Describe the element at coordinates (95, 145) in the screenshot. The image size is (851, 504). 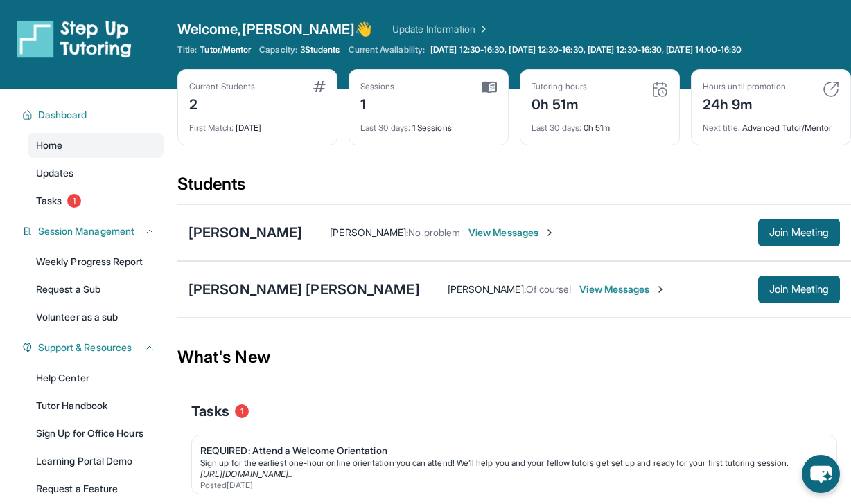
I see `a: Home` at that location.